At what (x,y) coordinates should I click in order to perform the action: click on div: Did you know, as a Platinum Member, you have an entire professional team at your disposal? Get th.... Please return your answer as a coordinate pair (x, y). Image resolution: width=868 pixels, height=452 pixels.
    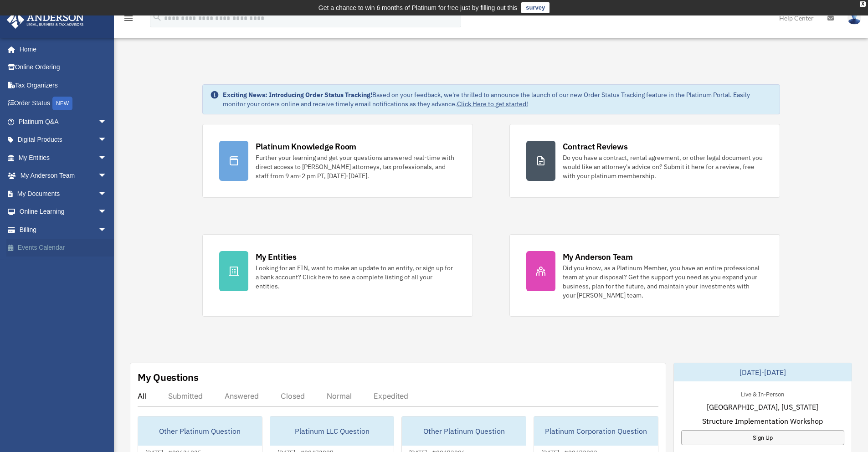
    Looking at the image, I should click on (663, 281).